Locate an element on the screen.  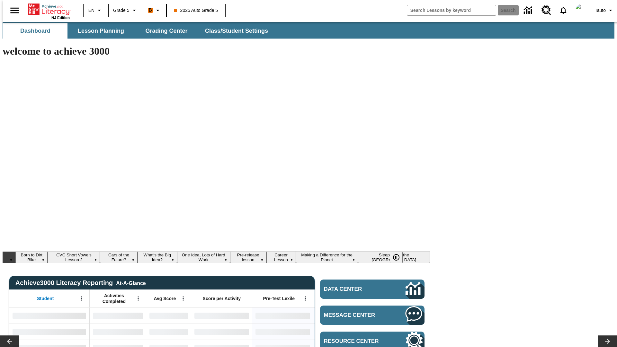
button: Slide 2 CVC Short Vowels Lesson 2 is located at coordinates (74, 258).